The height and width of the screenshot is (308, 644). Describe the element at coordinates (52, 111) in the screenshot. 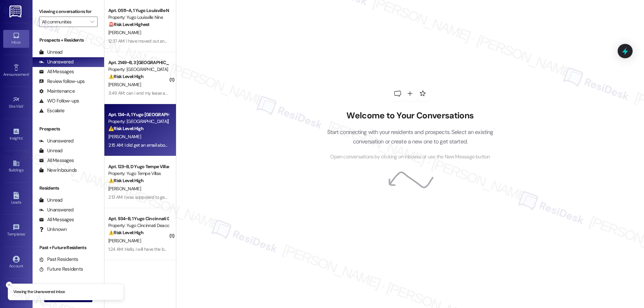

I see `div: Escalate` at that location.